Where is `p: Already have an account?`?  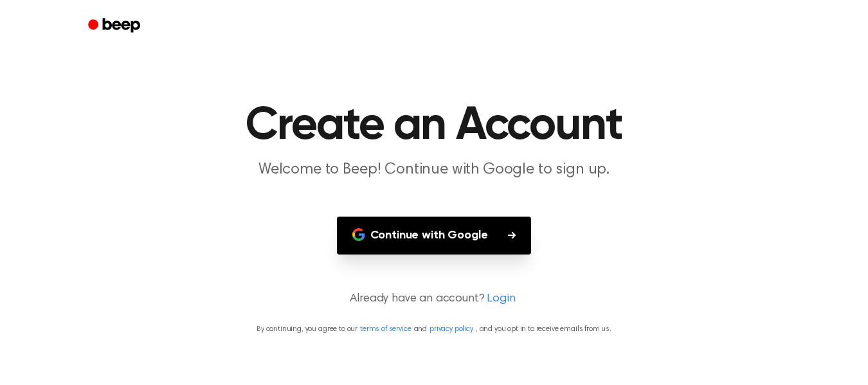
p: Already have an account? is located at coordinates (434, 299).